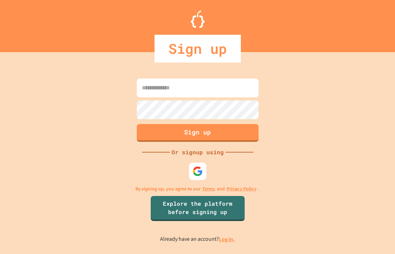  I want to click on a: Explore the platform before signing up, so click(198, 209).